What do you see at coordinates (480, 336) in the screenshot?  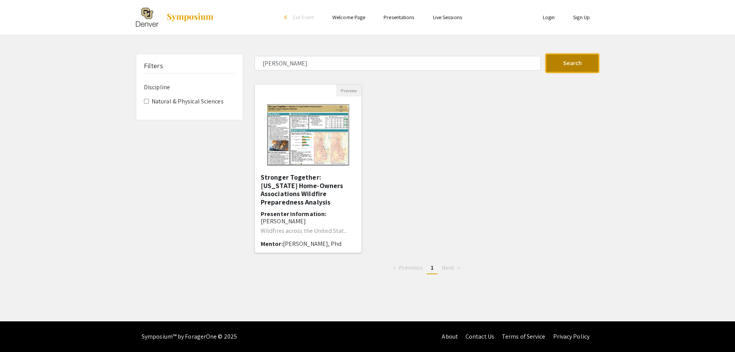 I see `a: Contact Us` at bounding box center [480, 336].